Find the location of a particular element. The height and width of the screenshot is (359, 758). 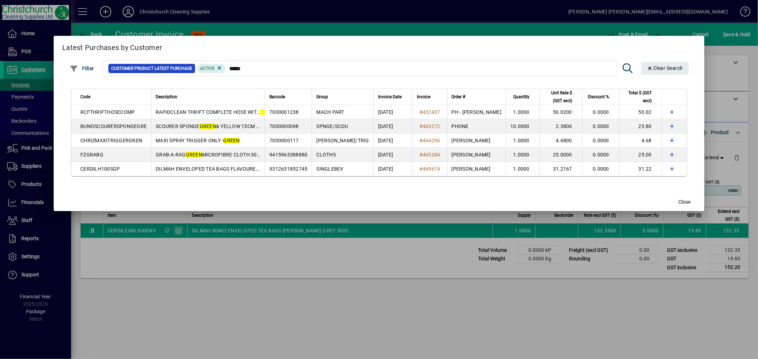

div: Quantity is located at coordinates (523, 97).